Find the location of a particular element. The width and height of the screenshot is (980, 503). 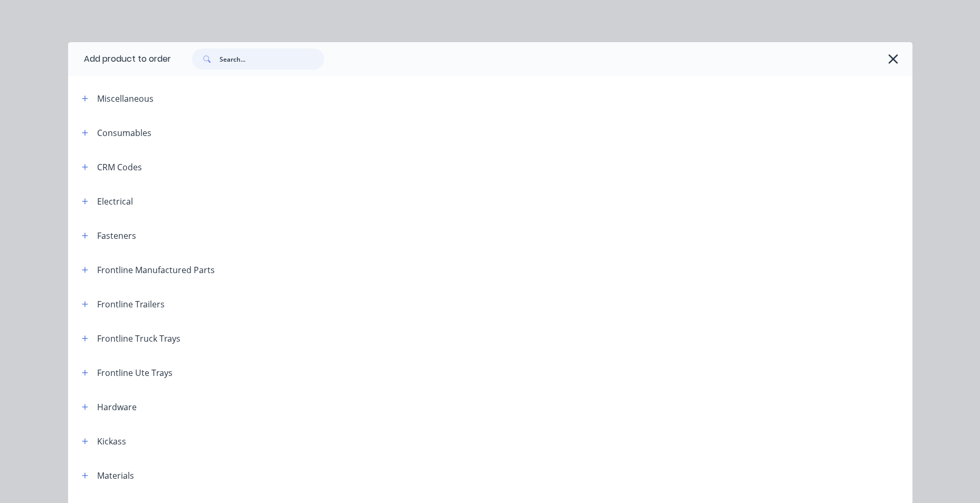

div: Consumables is located at coordinates (124, 133).